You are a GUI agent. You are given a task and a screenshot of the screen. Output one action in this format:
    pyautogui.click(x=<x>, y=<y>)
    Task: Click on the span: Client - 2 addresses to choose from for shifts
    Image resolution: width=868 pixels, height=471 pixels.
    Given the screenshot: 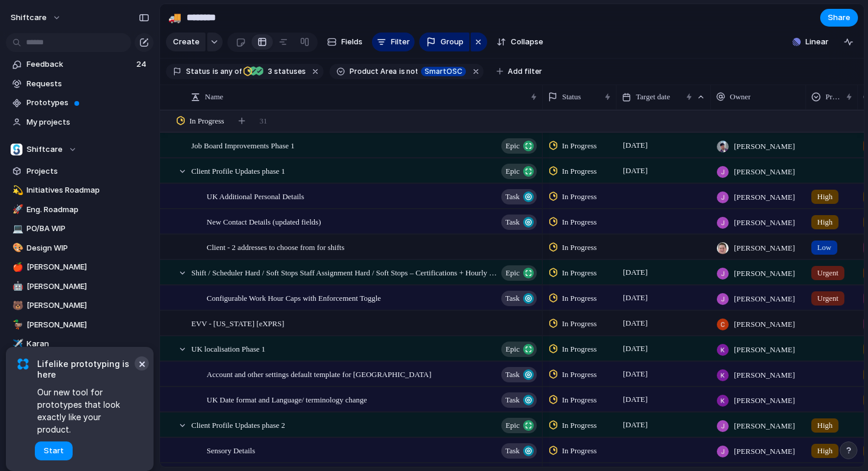 What is the action you would take?
    pyautogui.click(x=275, y=246)
    